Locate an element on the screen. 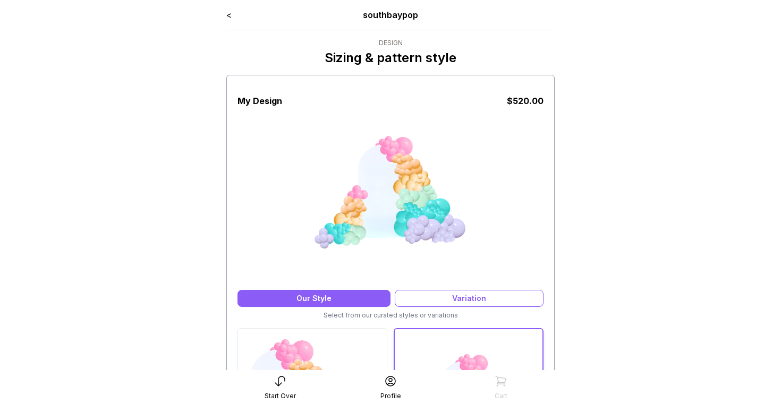 Image resolution: width=781 pixels, height=404 pixels. div: Profile is located at coordinates (390, 396).